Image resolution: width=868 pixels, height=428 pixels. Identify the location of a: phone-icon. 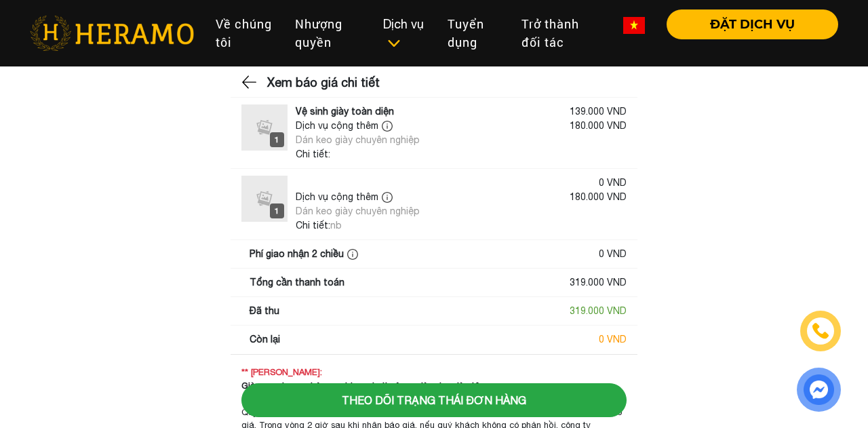
(820, 331).